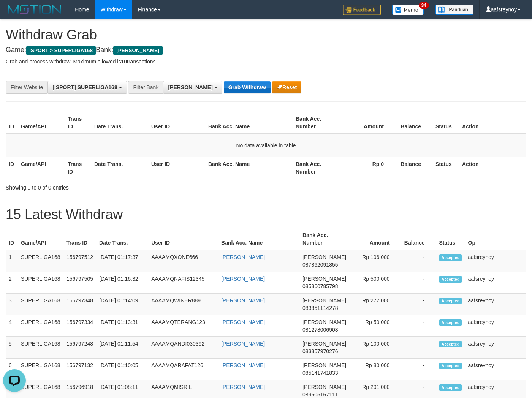 This screenshot has width=532, height=398. What do you see at coordinates (375, 369) in the screenshot?
I see `td: Rp 80,000` at bounding box center [375, 369].